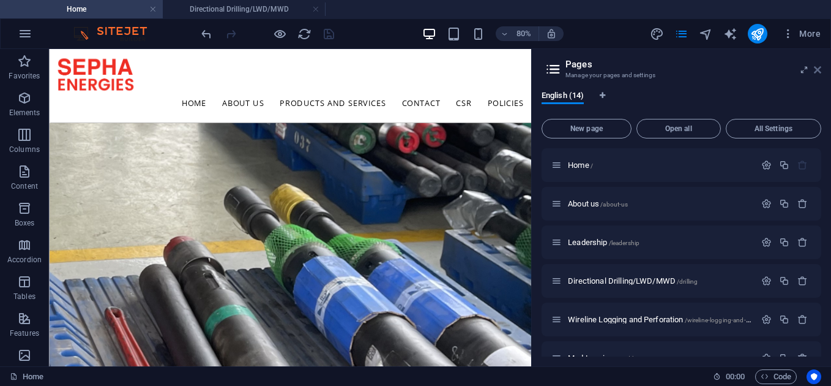  What do you see at coordinates (244, 9) in the screenshot?
I see `h4: Directional Drilling/LWD/MWD` at bounding box center [244, 9].